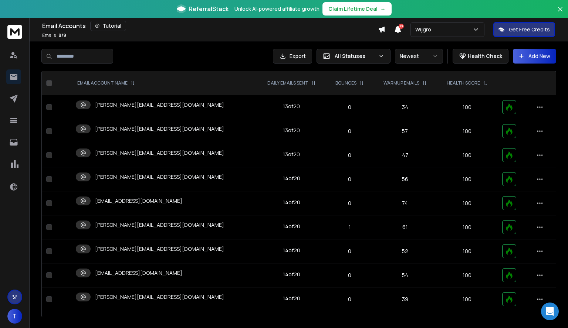 The image size is (568, 328). I want to click on p: WARMUP EMAILS, so click(401, 83).